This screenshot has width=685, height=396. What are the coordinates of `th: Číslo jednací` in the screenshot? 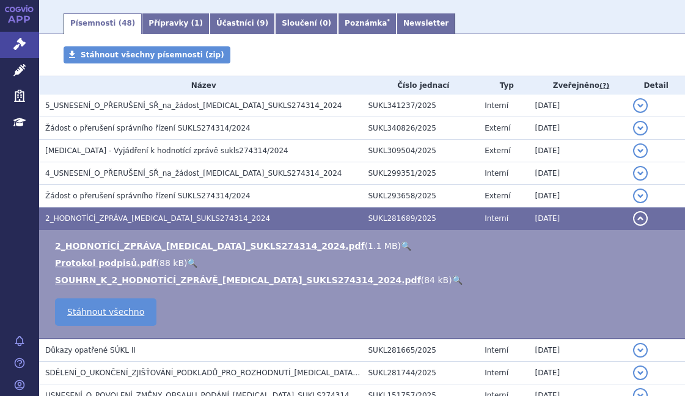 It's located at (420, 86).